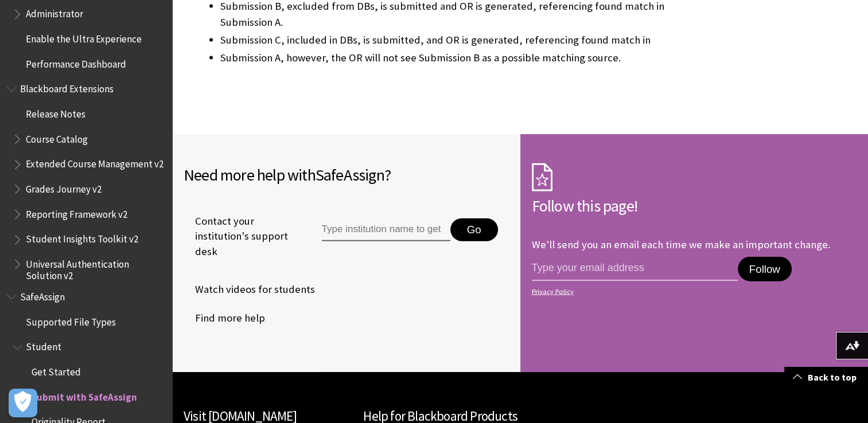 The height and width of the screenshot is (423, 868). What do you see at coordinates (826, 377) in the screenshot?
I see `a: Back to top` at bounding box center [826, 377].